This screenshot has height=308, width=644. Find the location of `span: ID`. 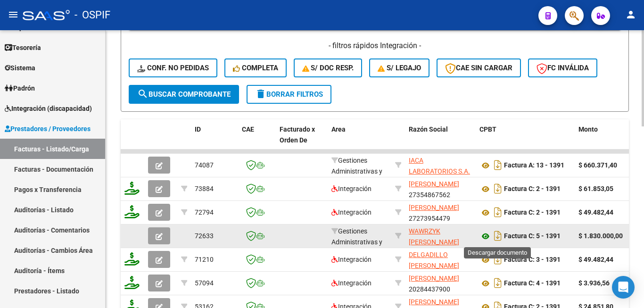

span: ID is located at coordinates (198, 129).